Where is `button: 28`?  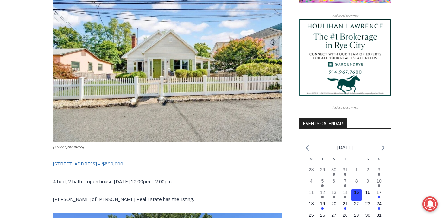 button: 28 is located at coordinates (311, 172).